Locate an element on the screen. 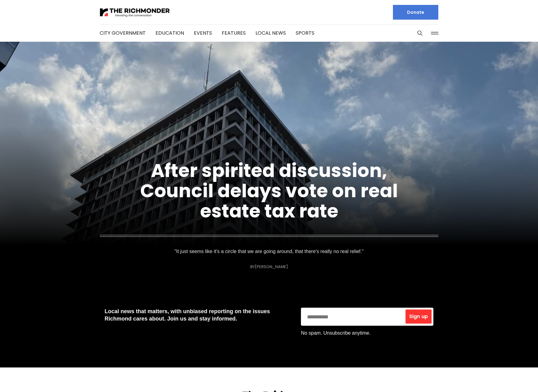  img: The Richmonder is located at coordinates (135, 12).